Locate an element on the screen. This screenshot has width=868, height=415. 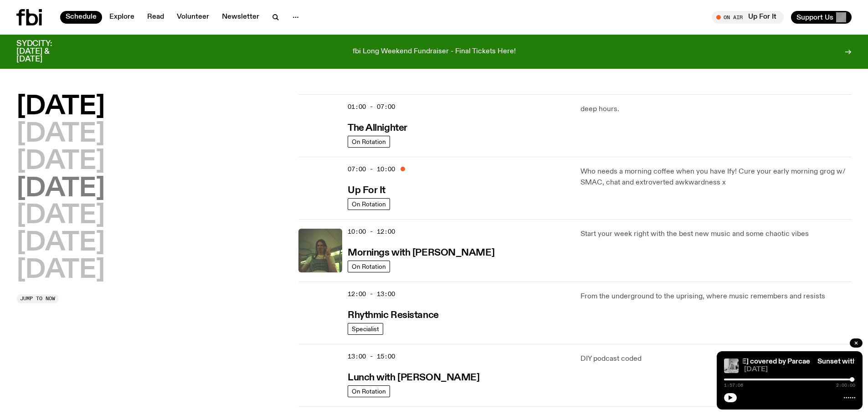
img: Ify - a Brown Skin girl with black braided twists, looking up to the side with her tongue stickin... is located at coordinates (320, 188).